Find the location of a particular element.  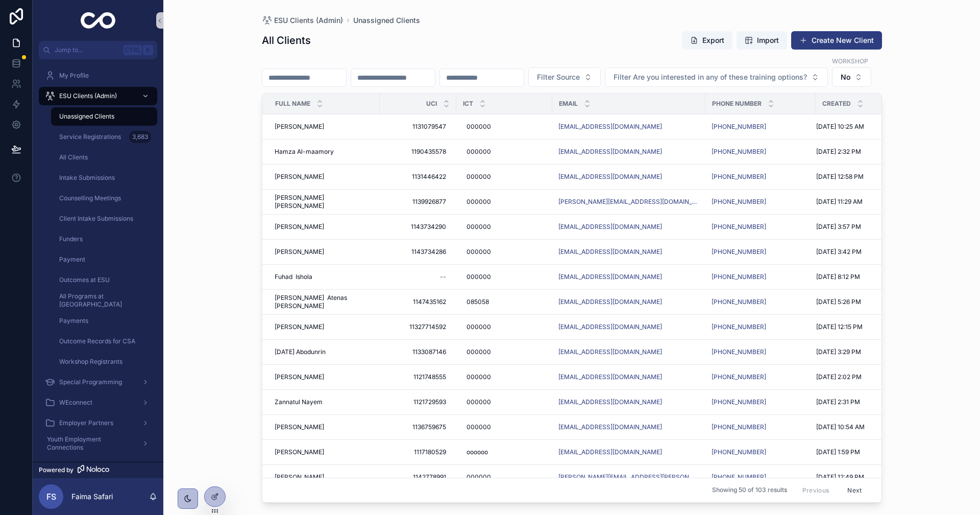

a: Youth Employment Connections is located at coordinates (98, 443).